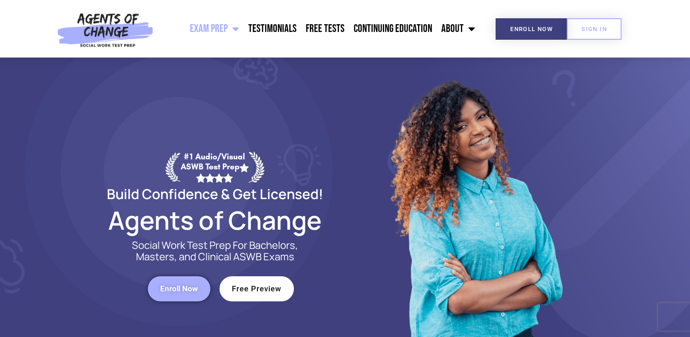  What do you see at coordinates (272, 29) in the screenshot?
I see `a: Testimonials` at bounding box center [272, 29].